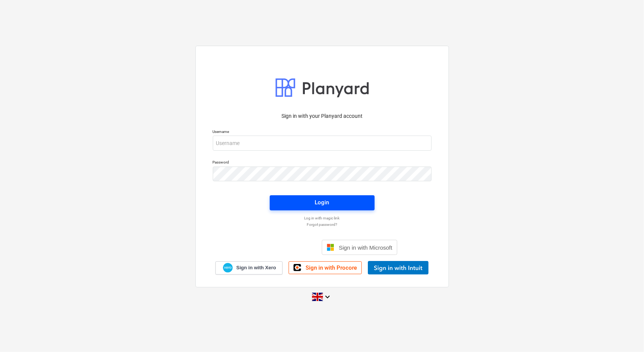 The width and height of the screenshot is (644, 352). Describe the element at coordinates (322, 132) in the screenshot. I see `p: Username` at that location.